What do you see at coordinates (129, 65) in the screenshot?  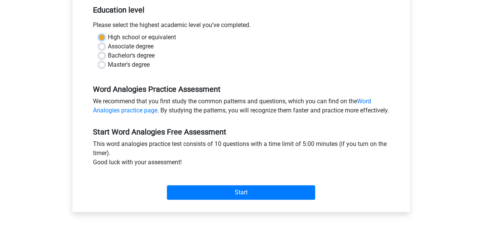 I see `label: Master's degree` at bounding box center [129, 65].